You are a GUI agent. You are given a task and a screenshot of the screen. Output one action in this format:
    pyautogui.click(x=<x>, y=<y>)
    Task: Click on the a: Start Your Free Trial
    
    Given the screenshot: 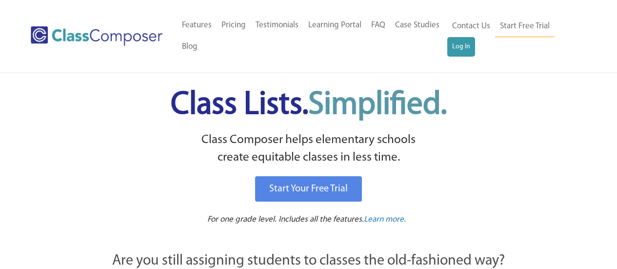 What is the action you would take?
    pyautogui.click(x=308, y=189)
    